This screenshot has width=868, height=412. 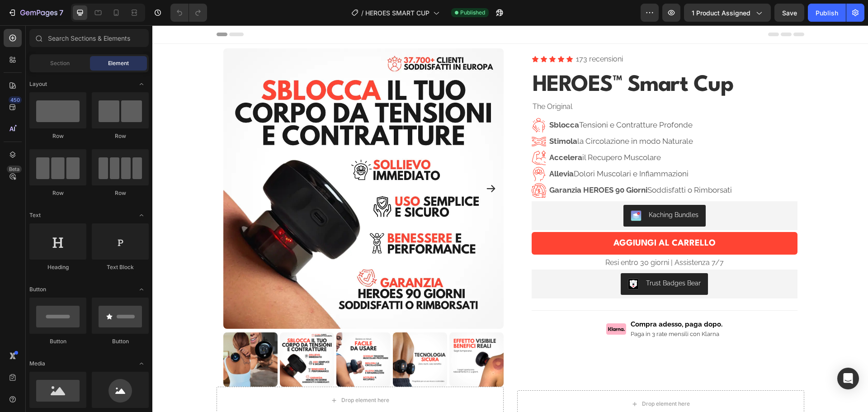 What do you see at coordinates (15, 100) in the screenshot?
I see `div: 450` at bounding box center [15, 100].